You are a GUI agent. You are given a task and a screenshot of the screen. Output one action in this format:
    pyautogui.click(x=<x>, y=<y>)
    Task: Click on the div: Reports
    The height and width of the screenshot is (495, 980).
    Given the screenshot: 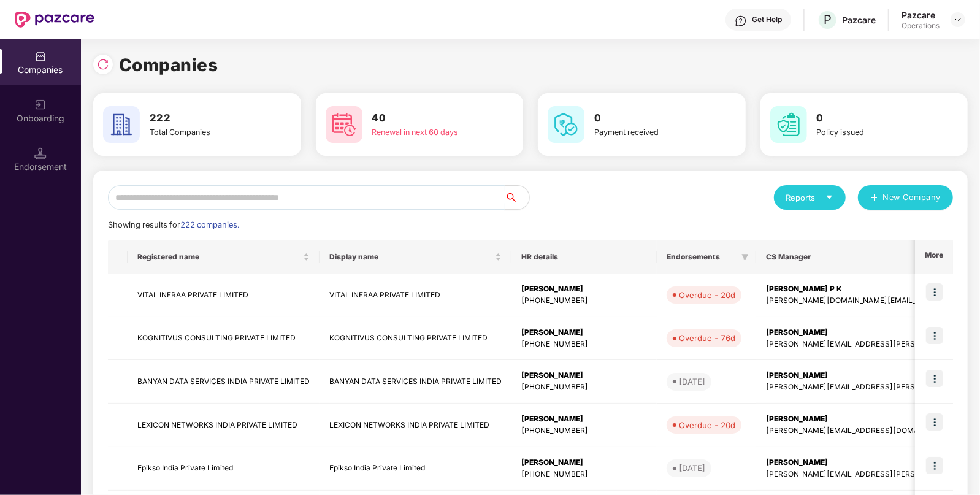 What is the action you would take?
    pyautogui.click(x=810, y=198)
    